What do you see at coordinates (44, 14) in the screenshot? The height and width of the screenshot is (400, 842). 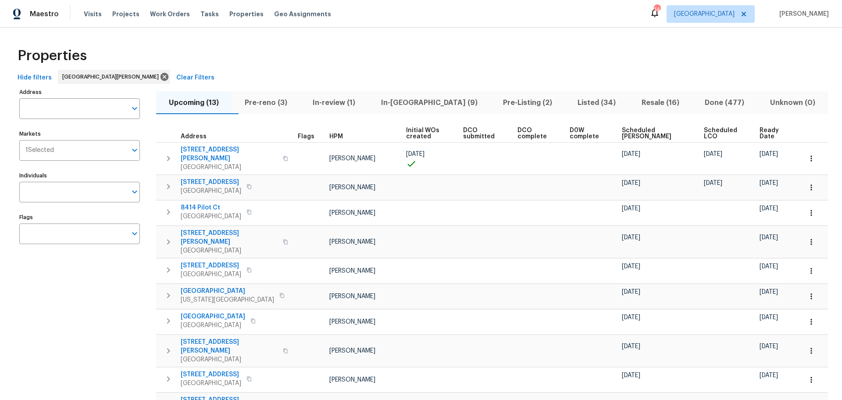 I see `span: Maestro` at bounding box center [44, 14].